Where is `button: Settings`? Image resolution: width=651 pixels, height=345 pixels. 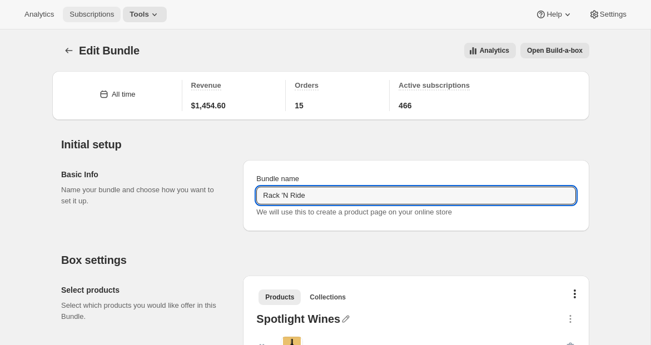 button: Settings is located at coordinates (607, 14).